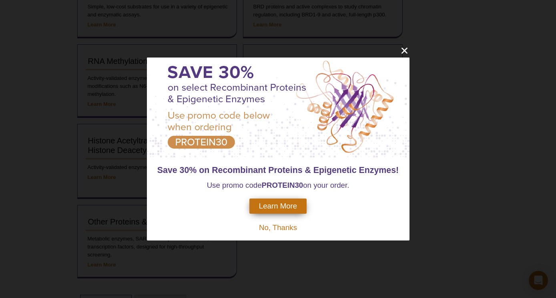  Describe the element at coordinates (278, 228) in the screenshot. I see `span: No, Thanks` at that location.